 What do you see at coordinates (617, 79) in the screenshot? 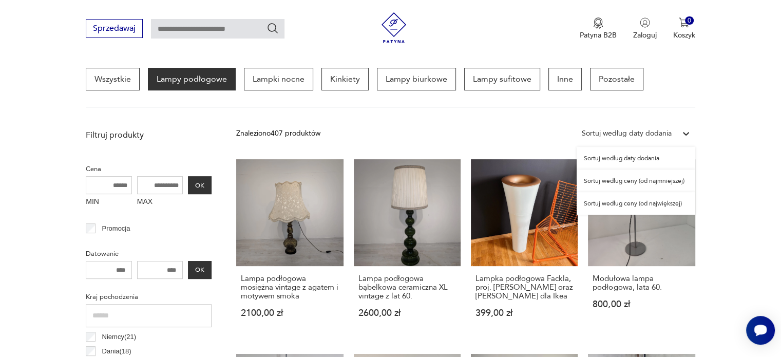
I see `p: Pozostałe` at bounding box center [617, 79].